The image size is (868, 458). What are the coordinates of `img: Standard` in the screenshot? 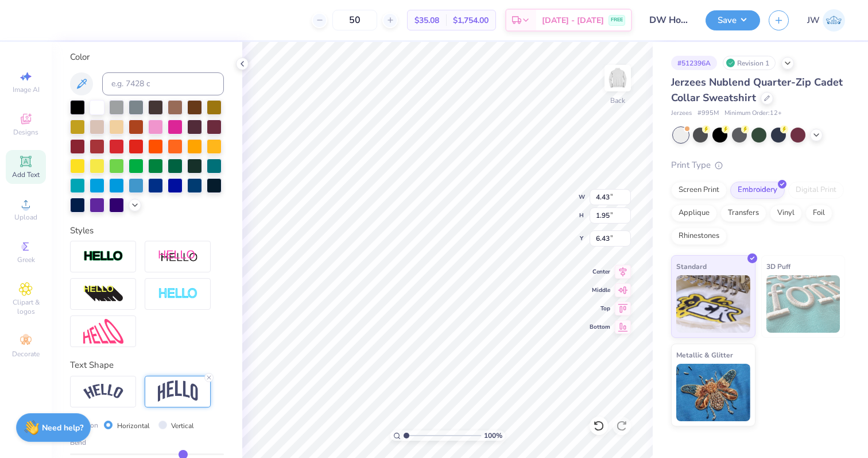 It's located at (713, 304).